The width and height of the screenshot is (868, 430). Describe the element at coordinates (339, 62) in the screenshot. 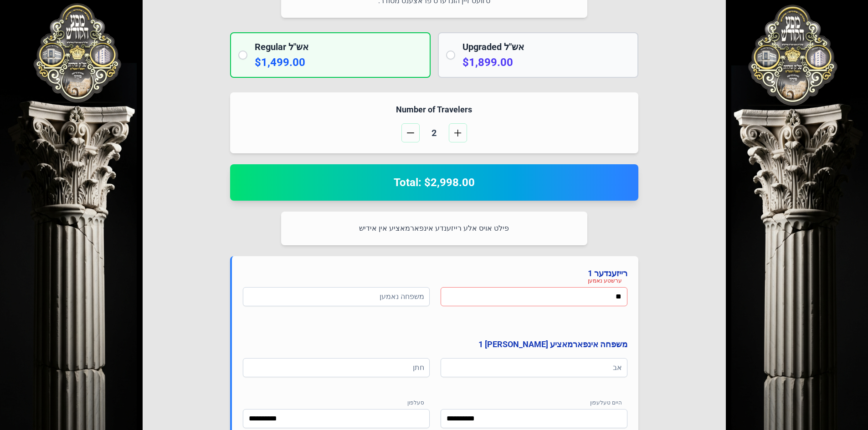

I see `p: $1,499.00` at that location.